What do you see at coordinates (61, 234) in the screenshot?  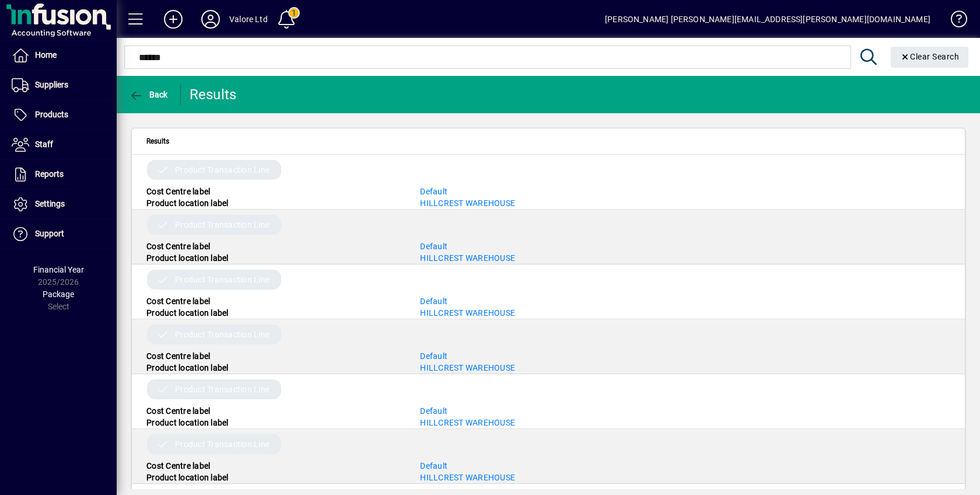 I see `a: Support` at bounding box center [61, 234].